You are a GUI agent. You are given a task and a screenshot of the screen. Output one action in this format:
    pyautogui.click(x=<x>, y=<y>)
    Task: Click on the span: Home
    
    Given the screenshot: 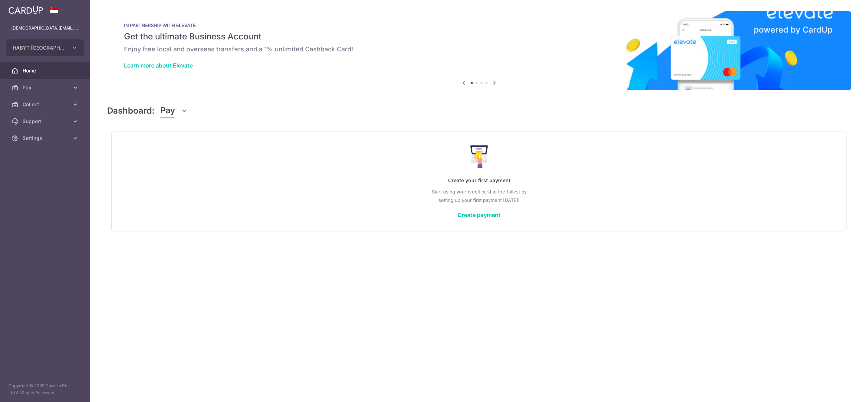 What is the action you would take?
    pyautogui.click(x=46, y=71)
    